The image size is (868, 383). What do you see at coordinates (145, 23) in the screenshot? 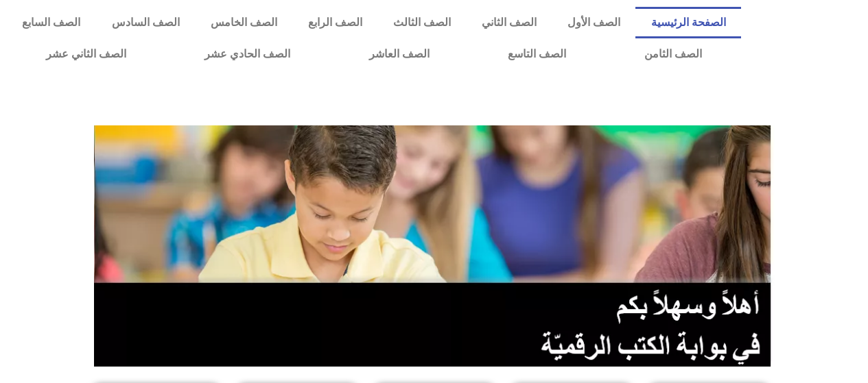
I see `a: الصف السادس` at bounding box center [145, 23].